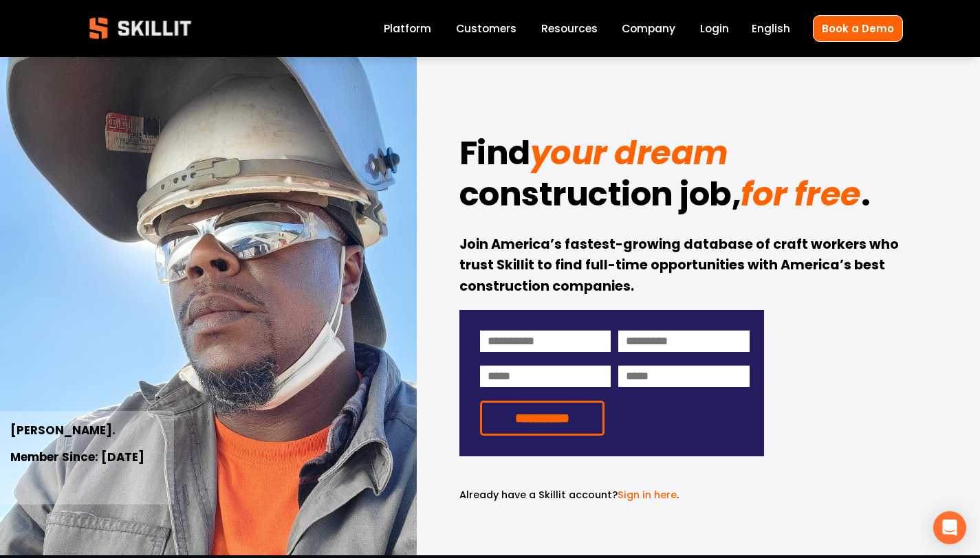 This screenshot has height=558, width=980. I want to click on a: Login, so click(715, 28).